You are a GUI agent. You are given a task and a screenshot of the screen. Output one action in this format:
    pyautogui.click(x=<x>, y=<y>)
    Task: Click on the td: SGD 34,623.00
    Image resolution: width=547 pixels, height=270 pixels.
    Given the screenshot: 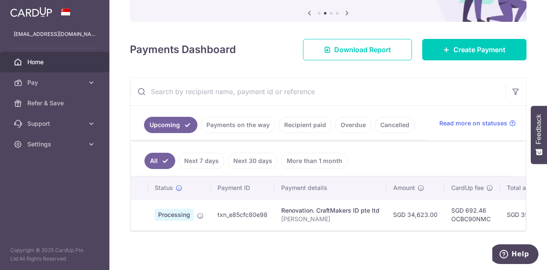 What is the action you would take?
    pyautogui.click(x=415, y=214)
    